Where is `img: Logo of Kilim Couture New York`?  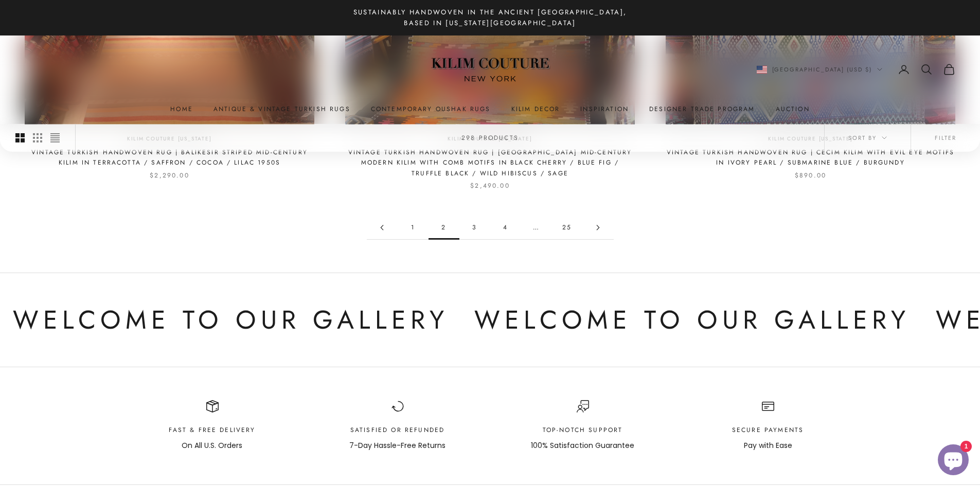 img: Logo of Kilim Couture New York is located at coordinates (490, 70).